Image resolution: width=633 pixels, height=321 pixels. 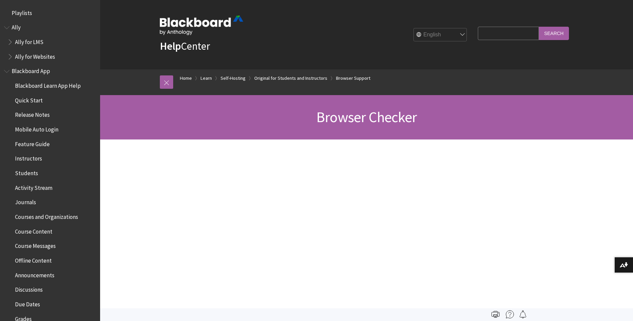 What do you see at coordinates (33, 259) in the screenshot?
I see `span: Offline Content` at bounding box center [33, 259].